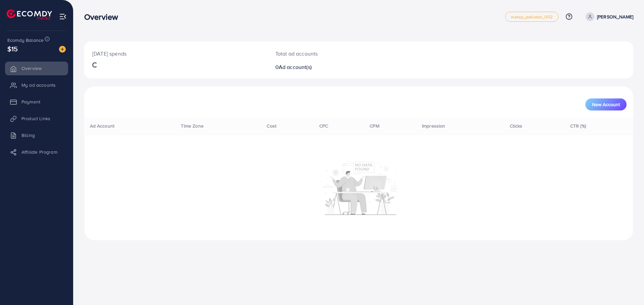 This screenshot has height=305, width=644. What do you see at coordinates (336, 67) in the screenshot?
I see `h2: 0` at bounding box center [336, 67].